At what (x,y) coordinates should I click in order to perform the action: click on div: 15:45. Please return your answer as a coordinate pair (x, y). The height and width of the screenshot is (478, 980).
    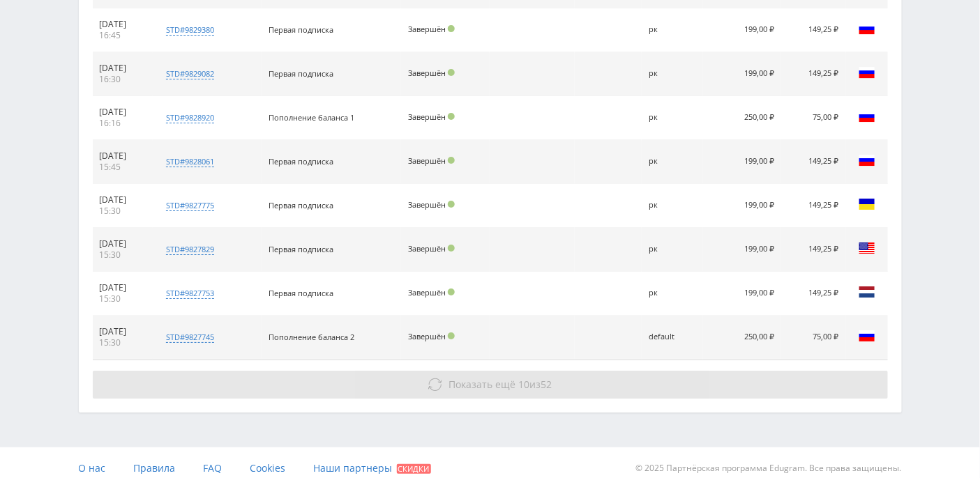
    Looking at the image, I should click on (123, 167).